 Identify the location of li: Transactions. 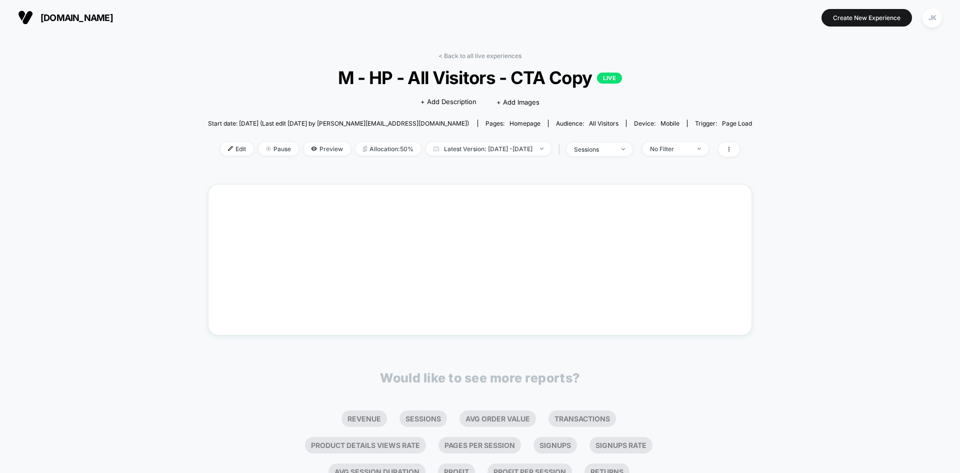
(582, 418).